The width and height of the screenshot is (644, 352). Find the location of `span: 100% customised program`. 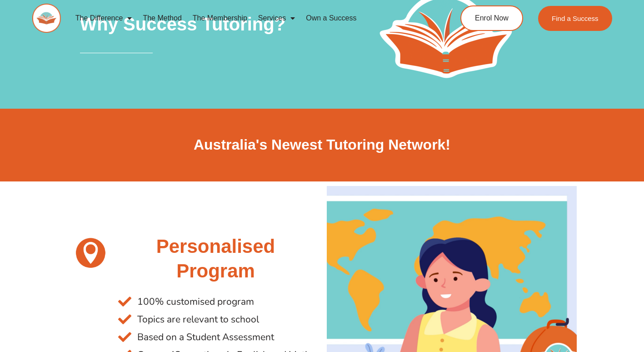

span: 100% customised program is located at coordinates (195, 301).